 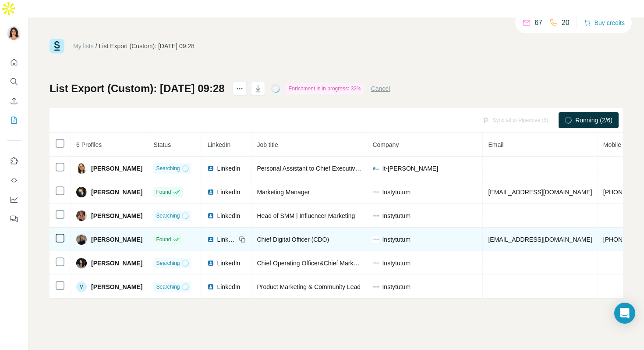 What do you see at coordinates (14, 180) in the screenshot?
I see `button: Use Surfe API` at bounding box center [14, 180].